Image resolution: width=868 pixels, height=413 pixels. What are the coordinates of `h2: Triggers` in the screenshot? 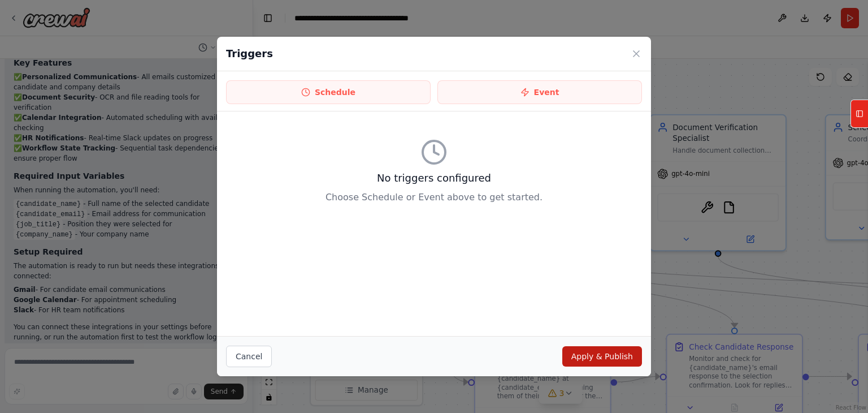 It's located at (249, 54).